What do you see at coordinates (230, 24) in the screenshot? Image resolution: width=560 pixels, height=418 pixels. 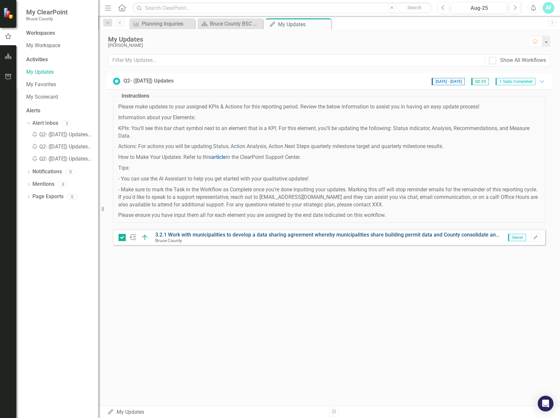 I see `a: Bruce County BSC Welcome Page` at bounding box center [230, 24].